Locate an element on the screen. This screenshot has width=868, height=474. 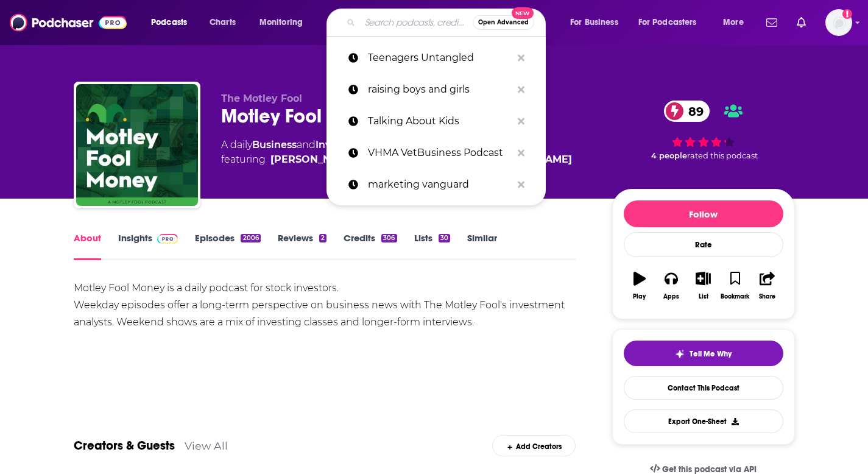
img: Podchaser Pro is located at coordinates (168, 239).